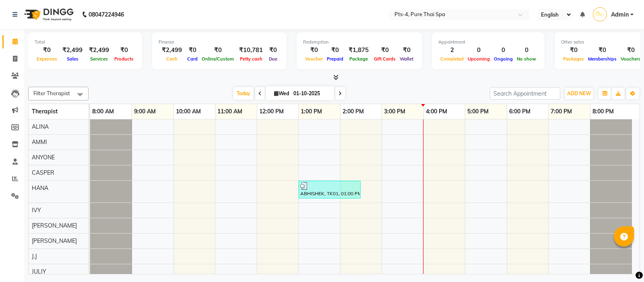 This screenshot has height=282, width=644. I want to click on a: 2:00 PM, so click(353, 111).